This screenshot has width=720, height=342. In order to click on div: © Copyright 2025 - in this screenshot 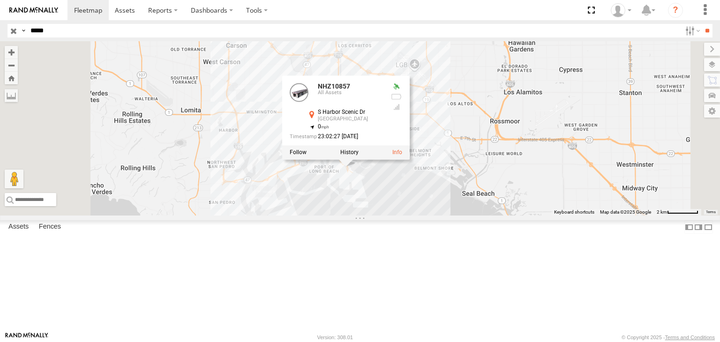, I will do `click(668, 338)`.